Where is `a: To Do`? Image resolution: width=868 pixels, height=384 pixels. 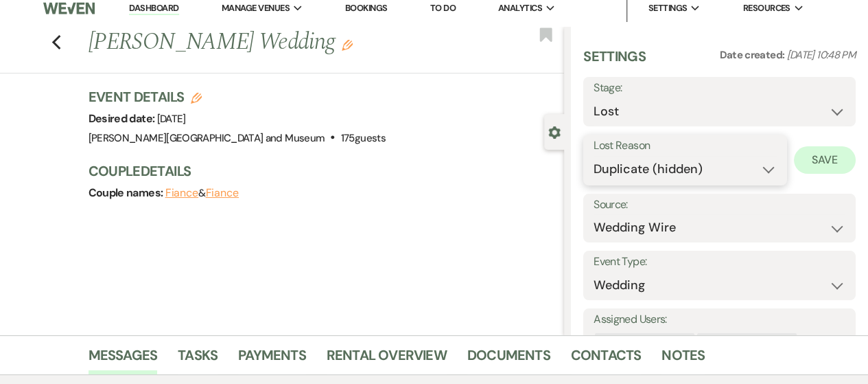 a: To Do is located at coordinates (443, 8).